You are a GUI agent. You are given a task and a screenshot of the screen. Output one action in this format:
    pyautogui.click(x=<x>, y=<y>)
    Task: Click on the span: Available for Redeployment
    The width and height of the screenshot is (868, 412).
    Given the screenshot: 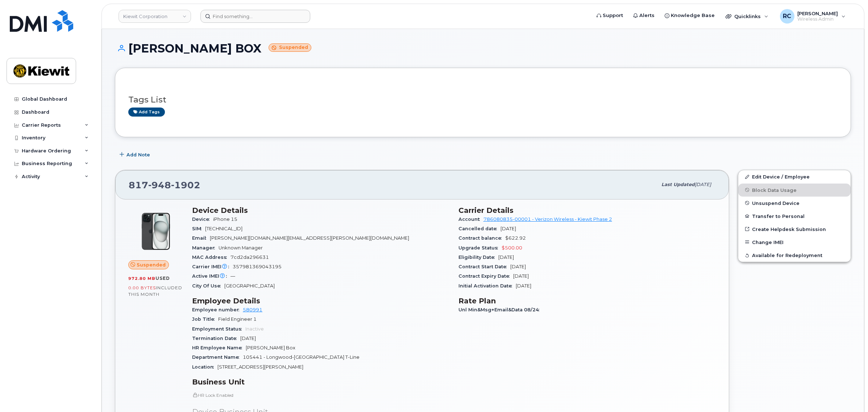 What is the action you would take?
    pyautogui.click(x=787, y=255)
    